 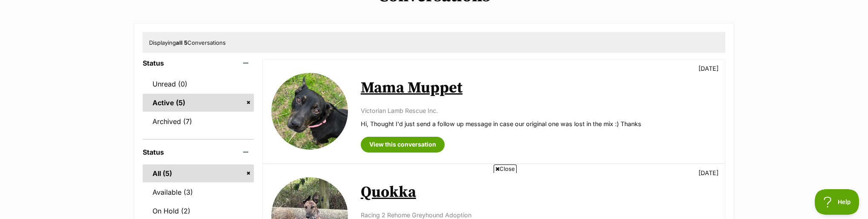 I want to click on a: Active (5), so click(x=198, y=103).